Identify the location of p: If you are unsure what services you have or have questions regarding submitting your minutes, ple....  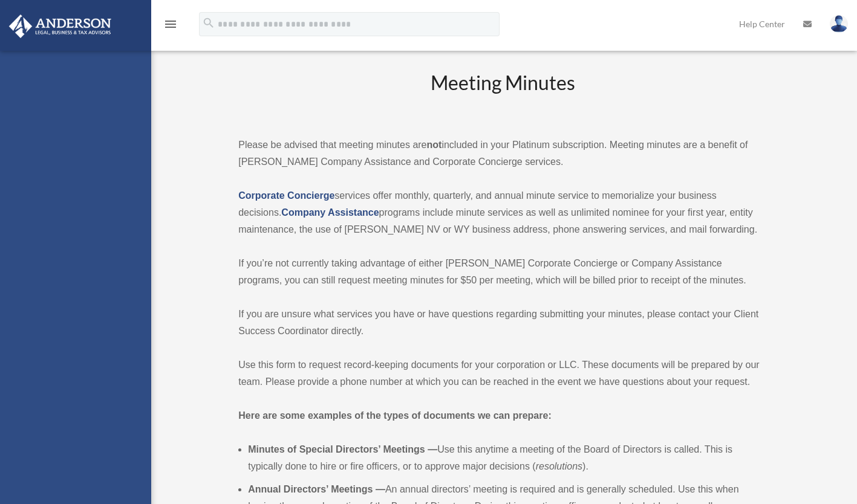
(503, 323).